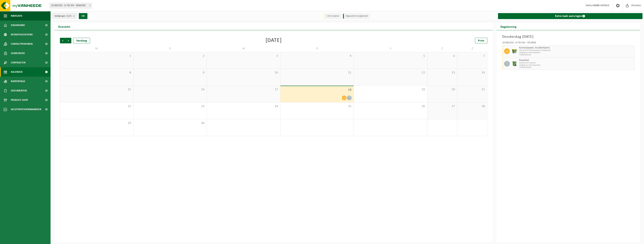 This screenshot has height=244, width=644. What do you see at coordinates (17, 72) in the screenshot?
I see `span: Kalender` at bounding box center [17, 72].